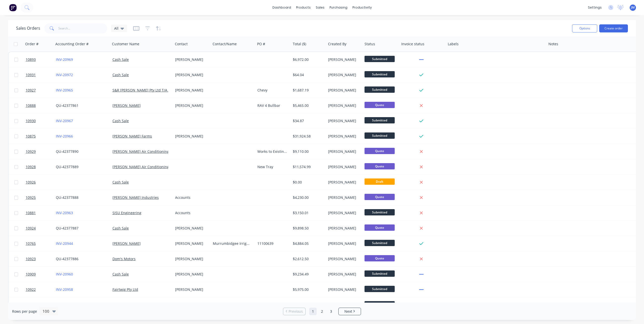 This screenshot has height=324, width=644. Describe the element at coordinates (296, 312) in the screenshot. I see `span: Previous` at that location.